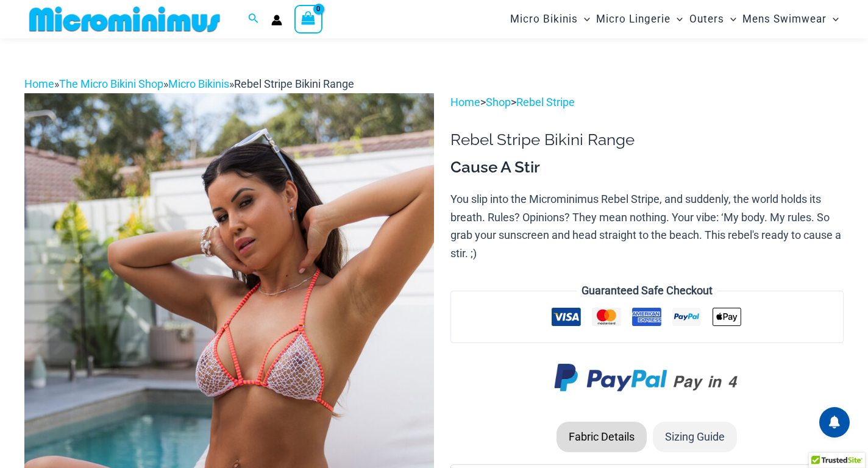  I want to click on span: Mens Swimwear, so click(784, 19).